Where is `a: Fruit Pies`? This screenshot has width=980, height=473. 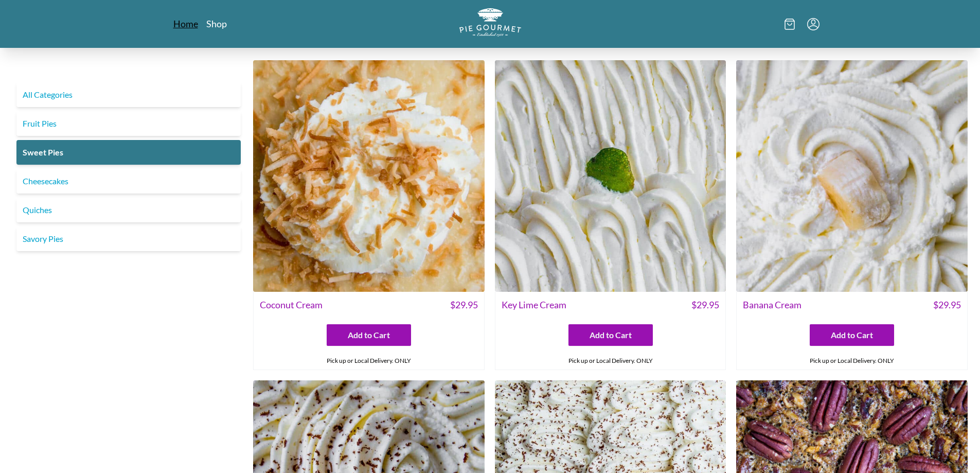 a: Fruit Pies is located at coordinates (129, 123).